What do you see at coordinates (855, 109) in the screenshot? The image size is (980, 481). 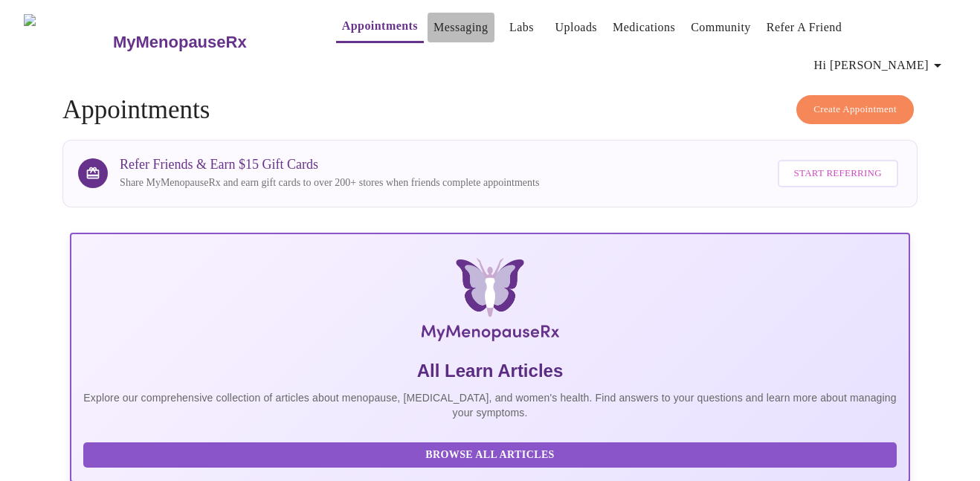 I see `button: Create Appointment` at bounding box center [855, 109].